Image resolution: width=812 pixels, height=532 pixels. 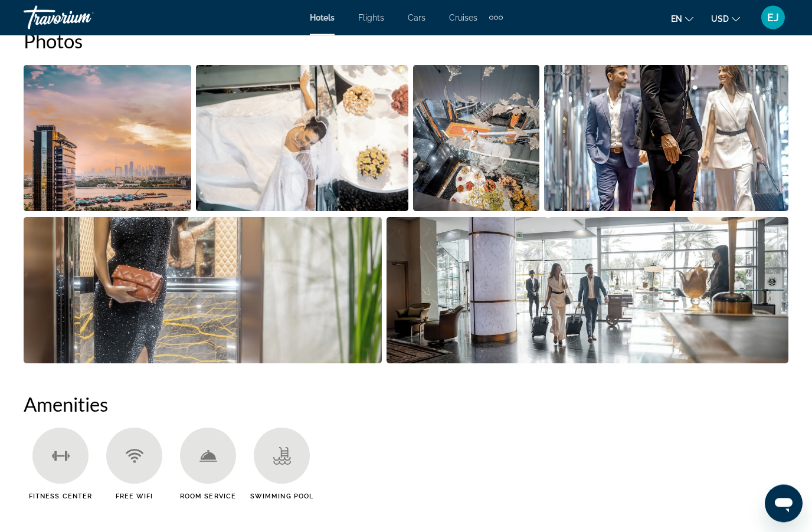 I want to click on button: Extra navigation items, so click(x=496, y=18).